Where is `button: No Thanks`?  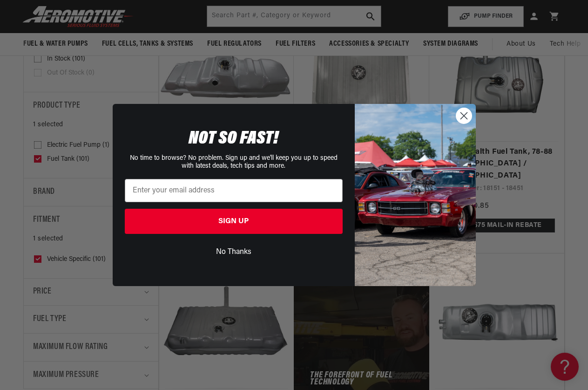
button: No Thanks is located at coordinates (234, 252).